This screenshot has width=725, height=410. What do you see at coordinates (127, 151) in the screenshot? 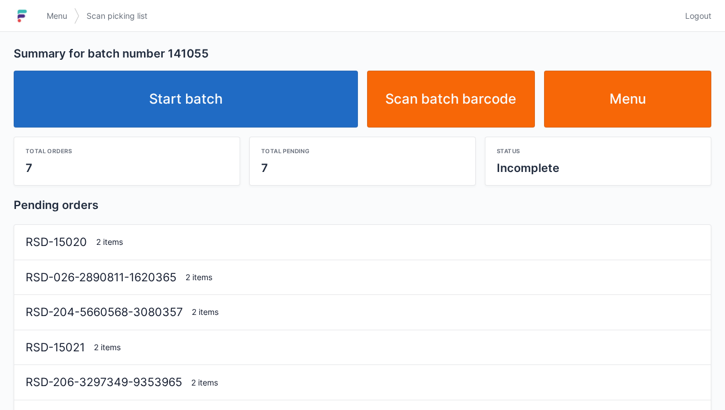
I see `div: Total orders` at bounding box center [127, 151].